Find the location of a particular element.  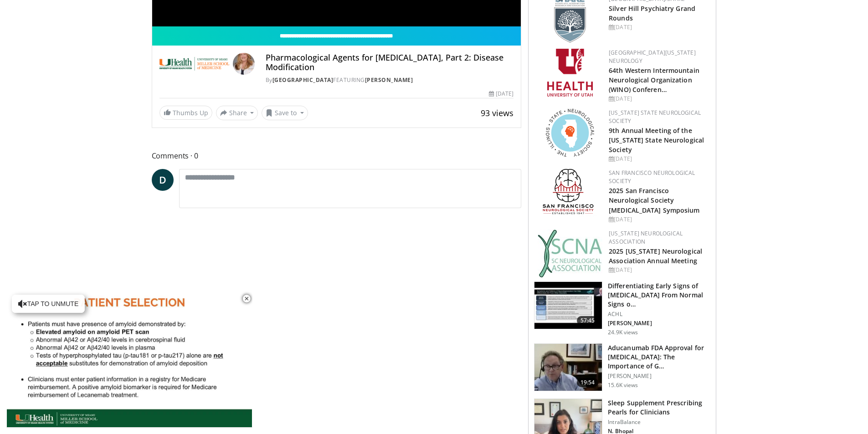

button: Save to is located at coordinates (284, 113).